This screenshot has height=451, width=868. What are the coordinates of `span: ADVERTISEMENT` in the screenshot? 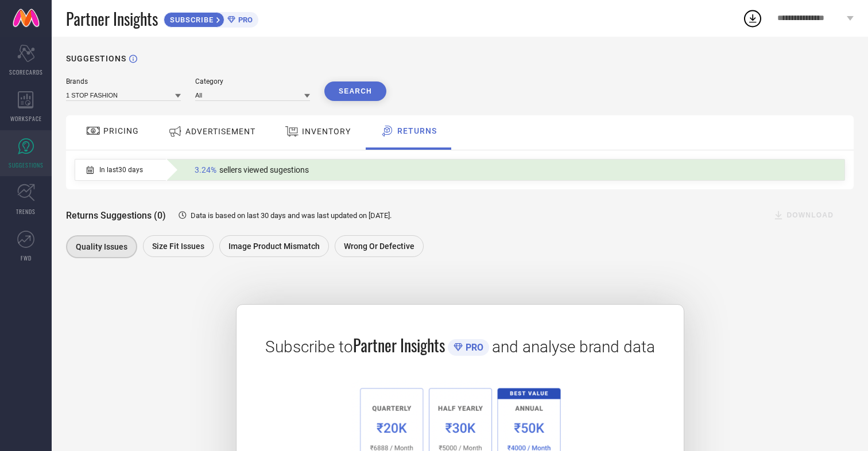 It's located at (221, 132).